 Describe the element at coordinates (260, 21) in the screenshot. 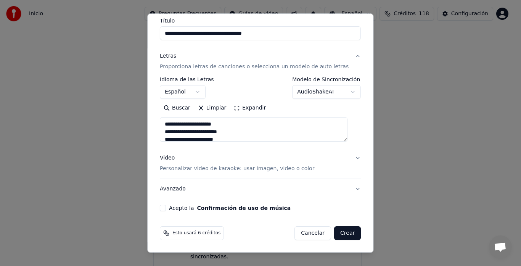

I see `label: Título` at that location.